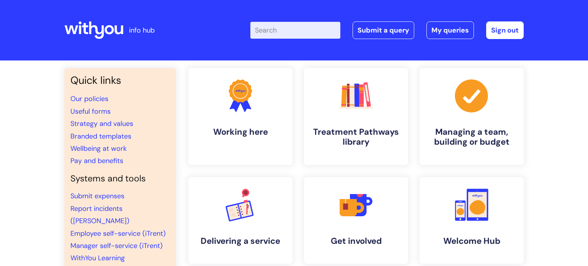  Describe the element at coordinates (356, 221) in the screenshot. I see `a: Get involved` at that location.